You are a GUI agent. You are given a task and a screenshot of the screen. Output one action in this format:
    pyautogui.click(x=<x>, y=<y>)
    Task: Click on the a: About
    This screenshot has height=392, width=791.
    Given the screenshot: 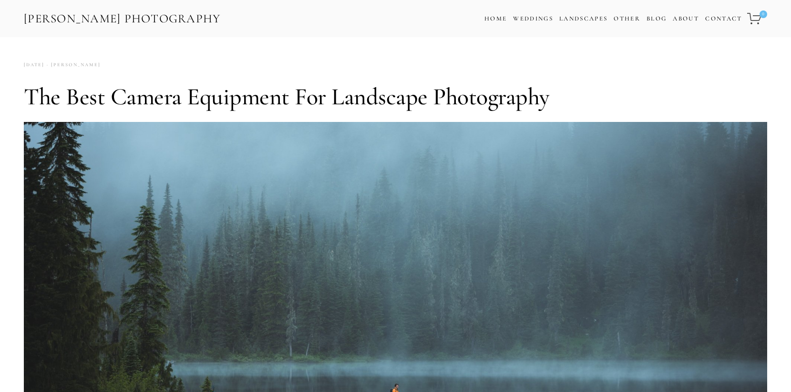 What is the action you would take?
    pyautogui.click(x=685, y=19)
    